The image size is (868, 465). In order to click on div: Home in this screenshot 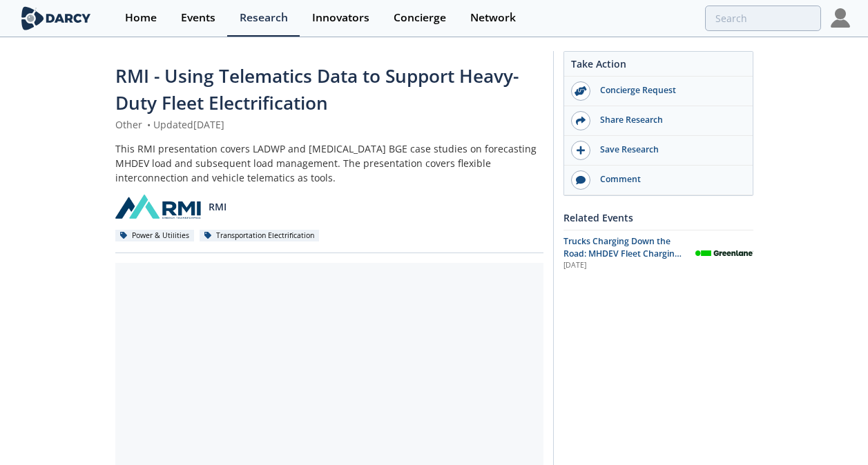, I will do `click(141, 18)`.